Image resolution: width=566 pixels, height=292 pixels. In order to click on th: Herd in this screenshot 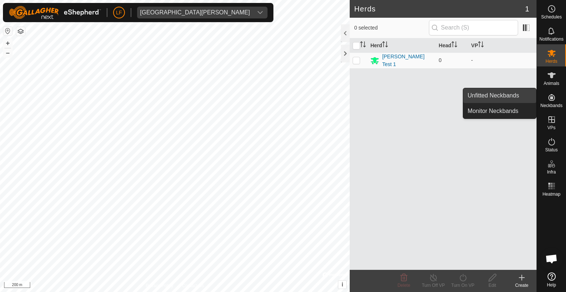, I will do `click(401, 45)`.